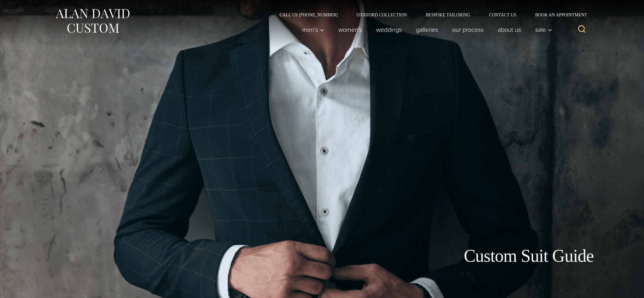  Describe the element at coordinates (313, 29) in the screenshot. I see `span: Men’s` at that location.